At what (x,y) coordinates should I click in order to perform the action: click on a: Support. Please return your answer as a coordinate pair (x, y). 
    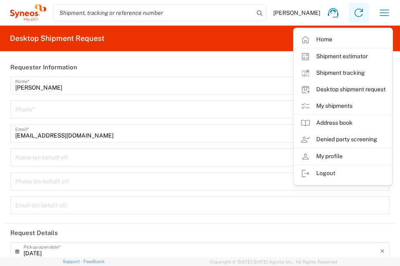
    Looking at the image, I should click on (73, 261).